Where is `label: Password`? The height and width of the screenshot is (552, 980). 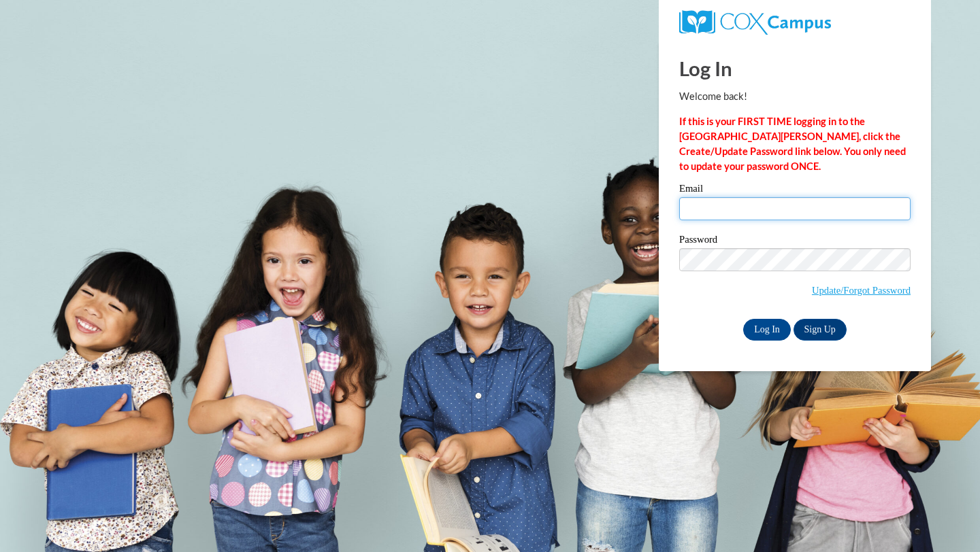 label: Password is located at coordinates (795, 241).